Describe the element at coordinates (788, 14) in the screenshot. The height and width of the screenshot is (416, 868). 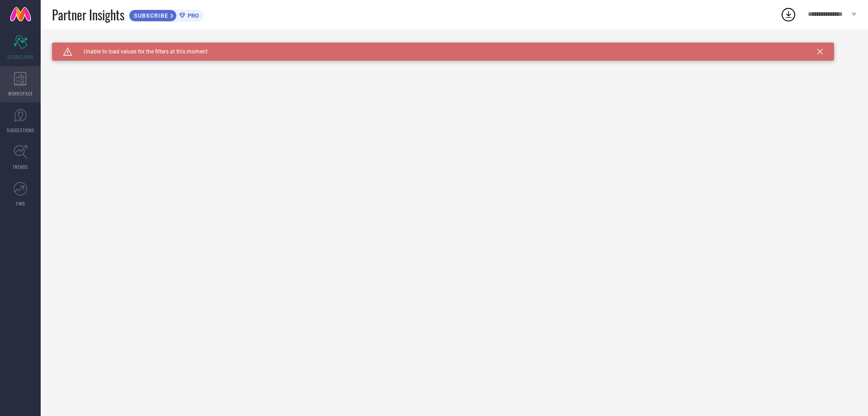
I see `div: Open download list` at that location.